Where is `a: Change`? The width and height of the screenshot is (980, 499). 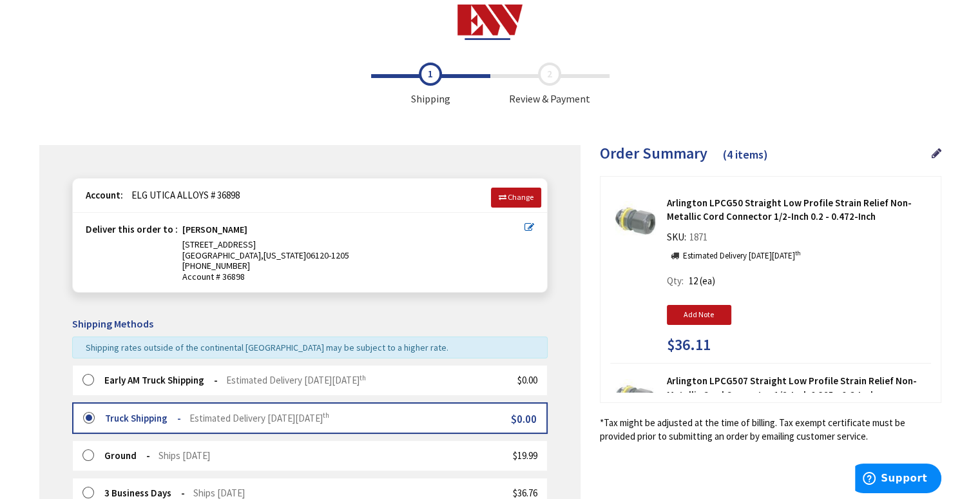 a: Change is located at coordinates (517, 197).